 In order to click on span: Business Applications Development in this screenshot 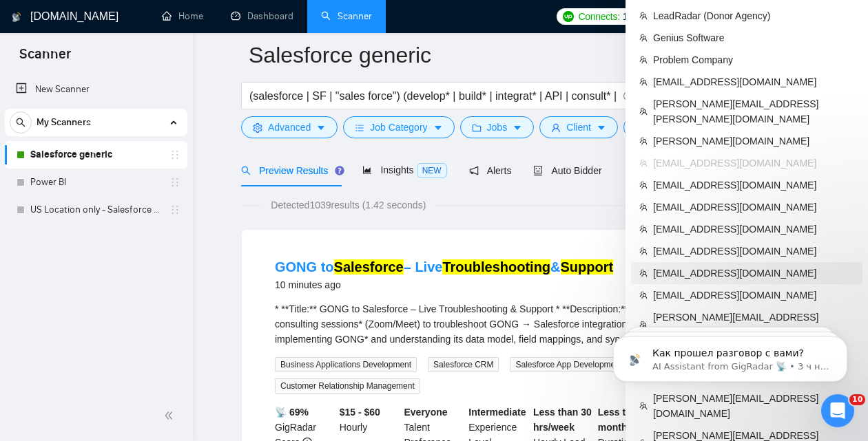, I will do `click(346, 365)`.